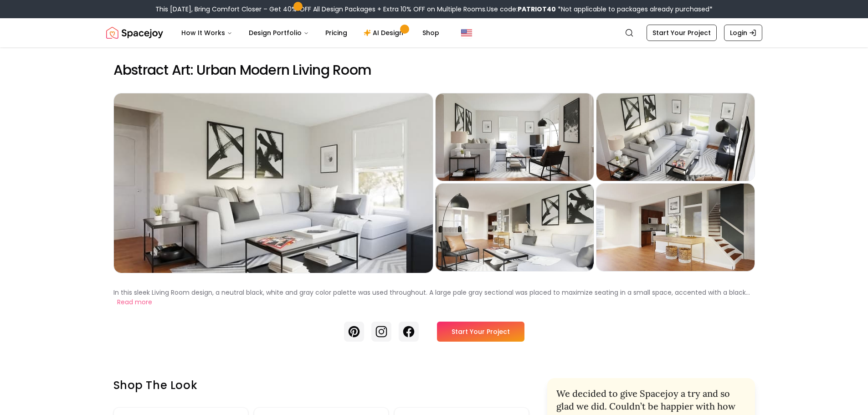 This screenshot has height=415, width=868. What do you see at coordinates (434, 33) in the screenshot?
I see `nav: Global` at bounding box center [434, 33].